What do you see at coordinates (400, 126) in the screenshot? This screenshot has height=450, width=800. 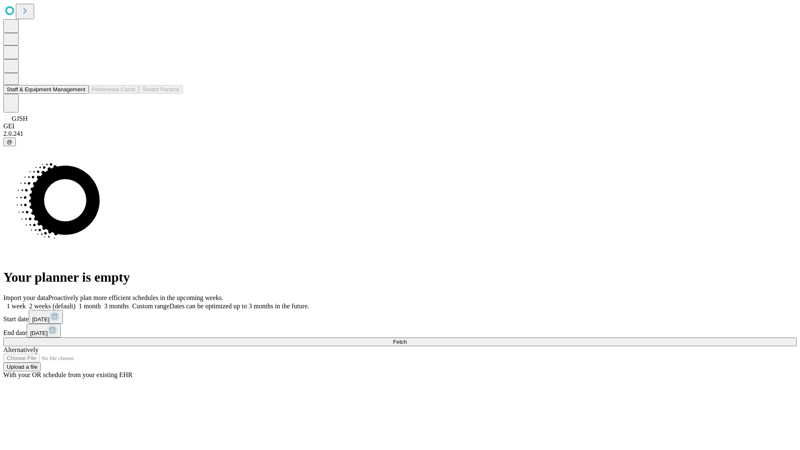 I see `div: GEI` at bounding box center [400, 126].